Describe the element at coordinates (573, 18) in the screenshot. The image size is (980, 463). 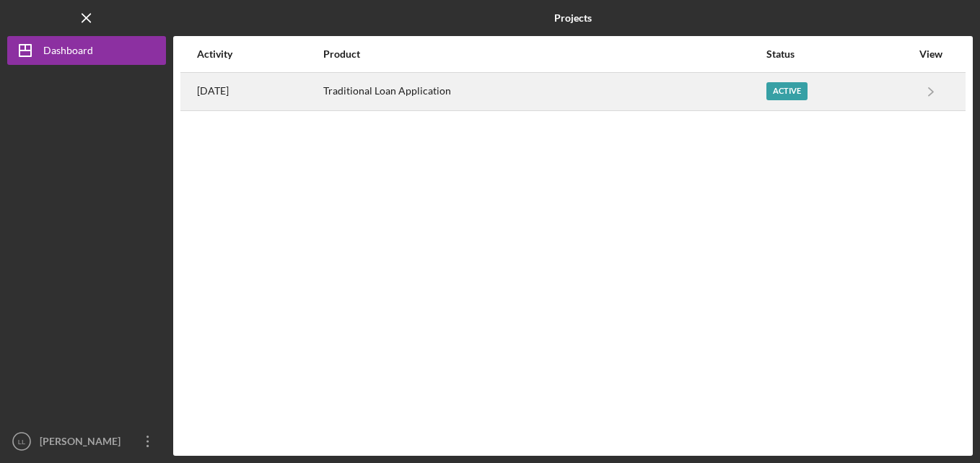
I see `b: Projects` at that location.